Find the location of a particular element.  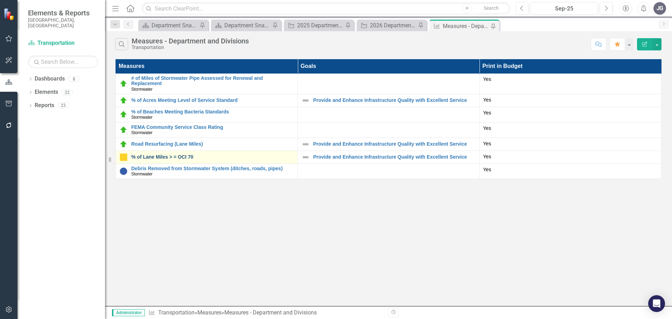

a: % of Acres Meeting Level of Service Standard is located at coordinates (212, 100).